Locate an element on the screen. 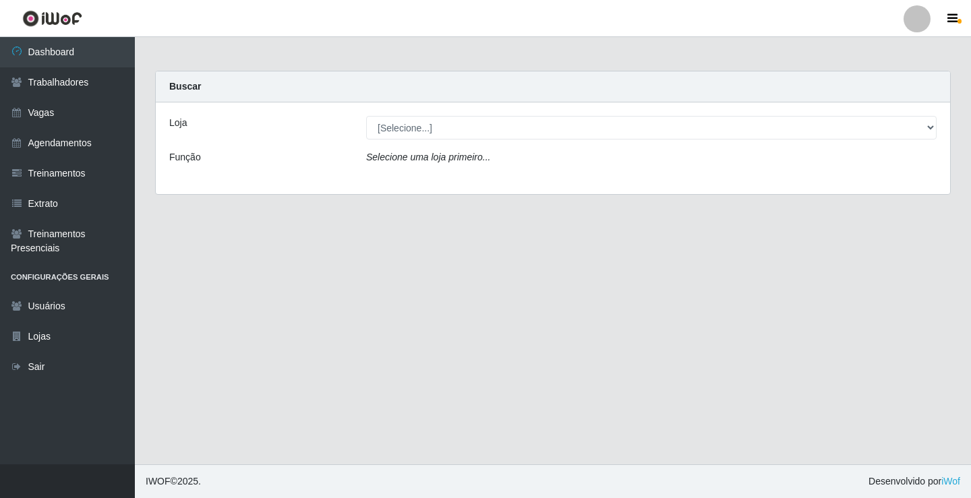  span: IWOF is located at coordinates (158, 482).